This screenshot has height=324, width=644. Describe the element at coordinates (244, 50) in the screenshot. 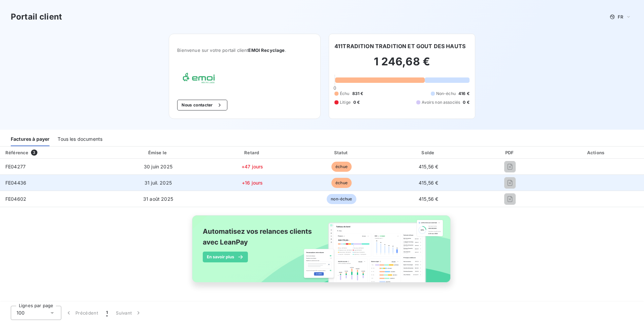

I see `span: Bienvenue sur votre portail client .` at that location.